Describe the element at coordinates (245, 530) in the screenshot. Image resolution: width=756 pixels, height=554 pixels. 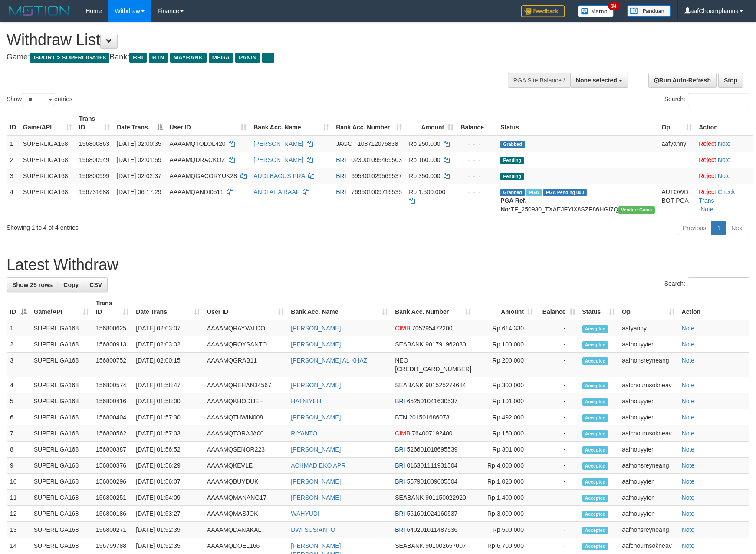
I see `td: AAAAMQDANAKAL` at that location.